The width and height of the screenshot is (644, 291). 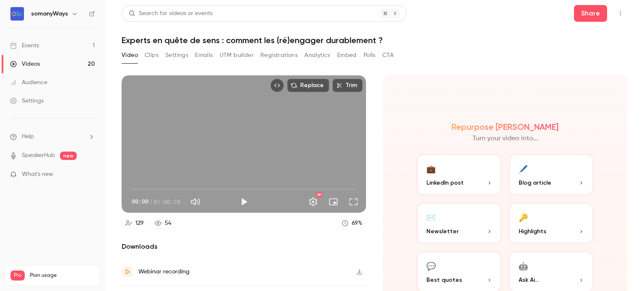 I want to click on button: Mute, so click(x=196, y=202).